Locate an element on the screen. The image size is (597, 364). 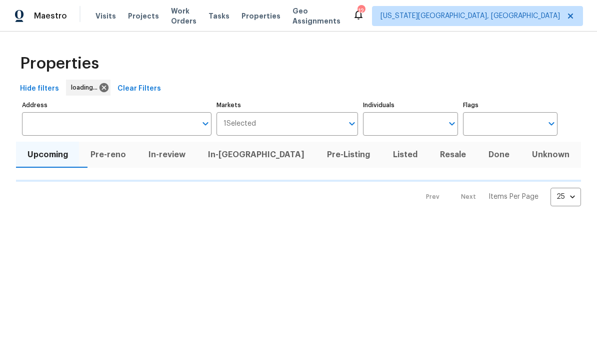
span: Work Orders is located at coordinates (184, 16).